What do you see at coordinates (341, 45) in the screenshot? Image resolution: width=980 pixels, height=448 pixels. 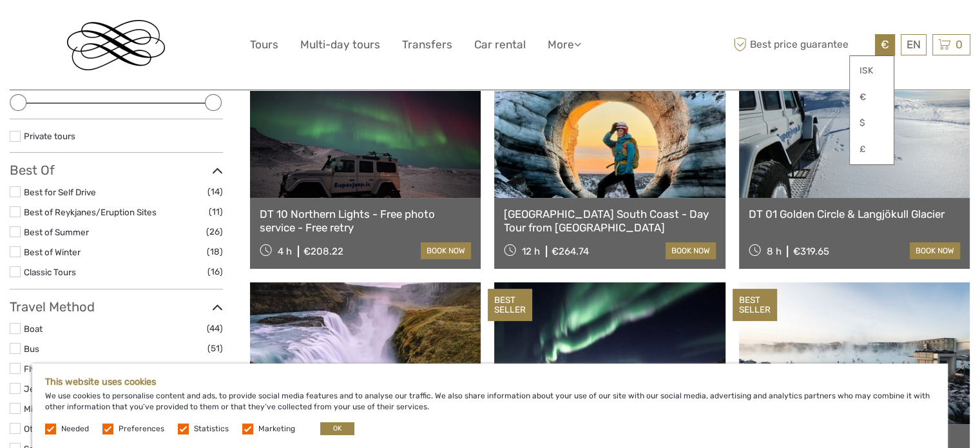 I see `a: Multi-day tours` at bounding box center [341, 45].